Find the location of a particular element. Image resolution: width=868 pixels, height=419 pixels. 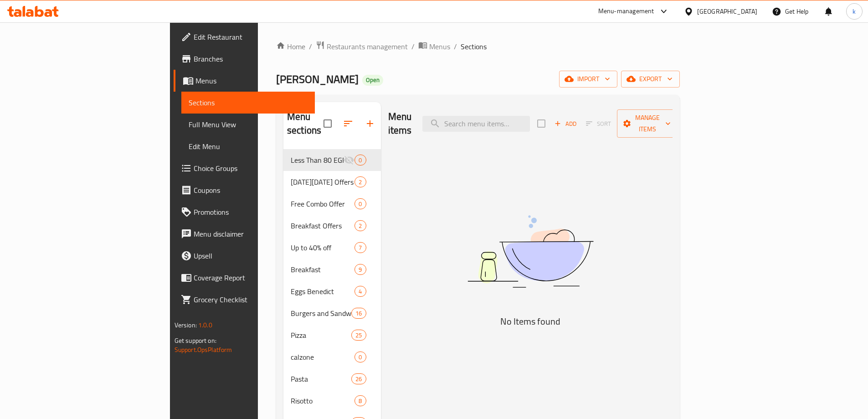

div: Free Combo Offer is located at coordinates (322, 204).